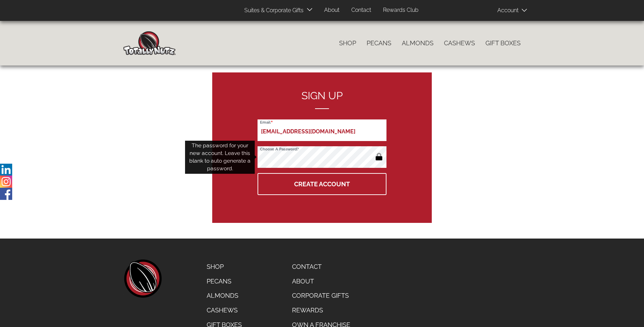 The image size is (644, 327). What do you see at coordinates (322, 184) in the screenshot?
I see `button: Create Account` at bounding box center [322, 184].